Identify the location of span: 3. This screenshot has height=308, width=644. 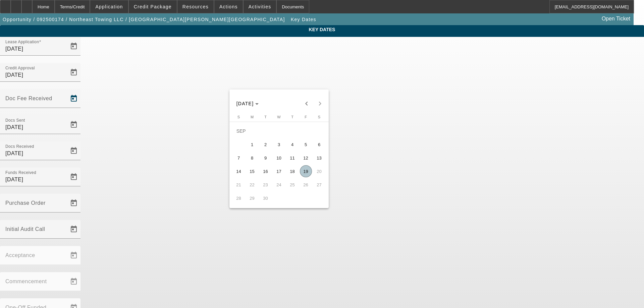
(279, 145).